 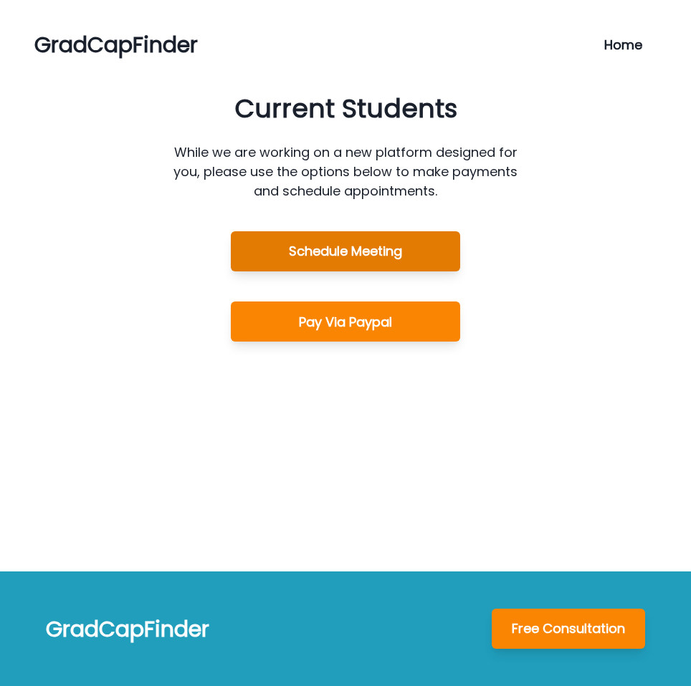 What do you see at coordinates (128, 629) in the screenshot?
I see `p: GradCapFinder` at bounding box center [128, 629].